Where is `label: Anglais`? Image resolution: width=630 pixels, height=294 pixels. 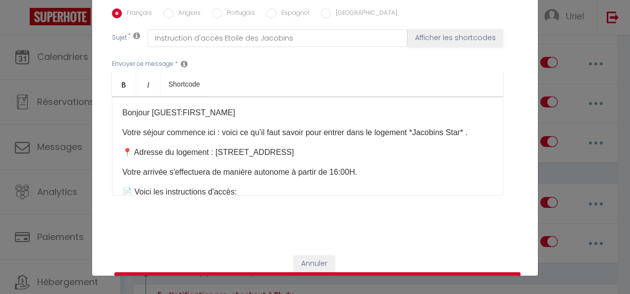
label: Anglais is located at coordinates (187, 14).